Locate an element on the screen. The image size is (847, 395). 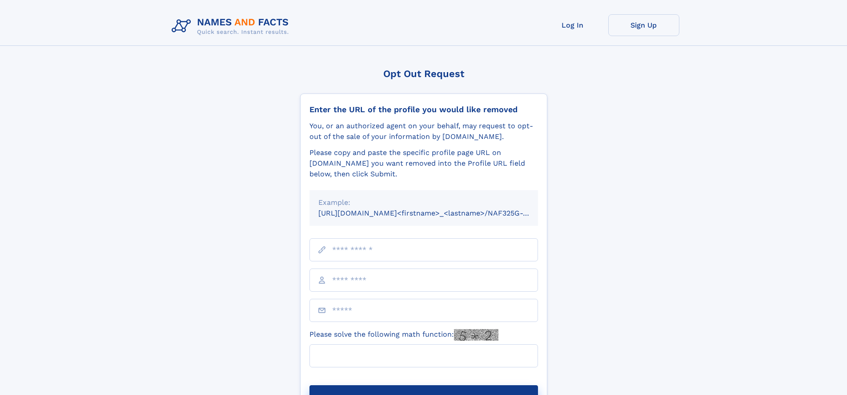
div: Example: is located at coordinates (424, 202).